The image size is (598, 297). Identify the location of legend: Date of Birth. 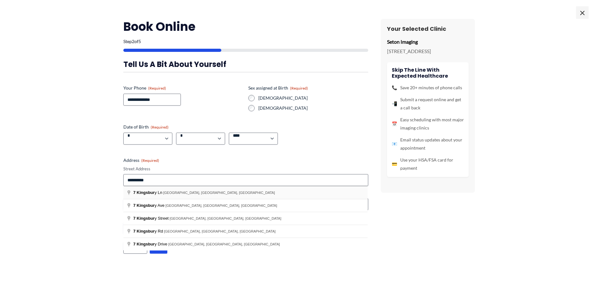
(146, 127).